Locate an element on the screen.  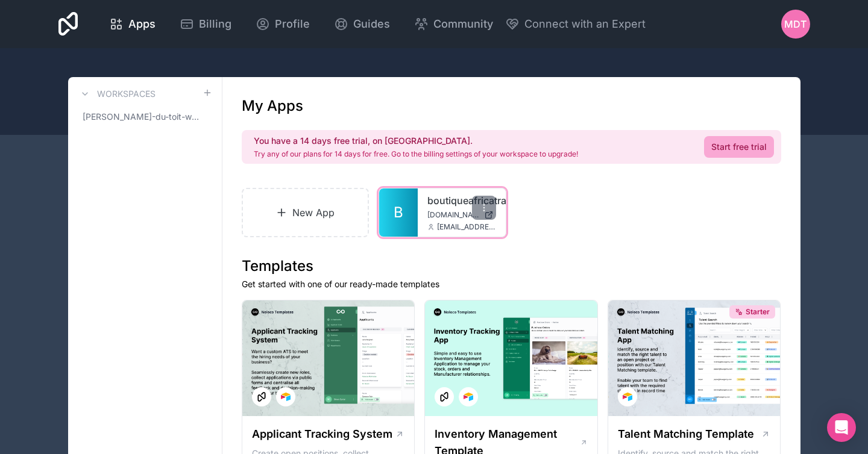
h1: Talent Matching Template is located at coordinates (686, 434).